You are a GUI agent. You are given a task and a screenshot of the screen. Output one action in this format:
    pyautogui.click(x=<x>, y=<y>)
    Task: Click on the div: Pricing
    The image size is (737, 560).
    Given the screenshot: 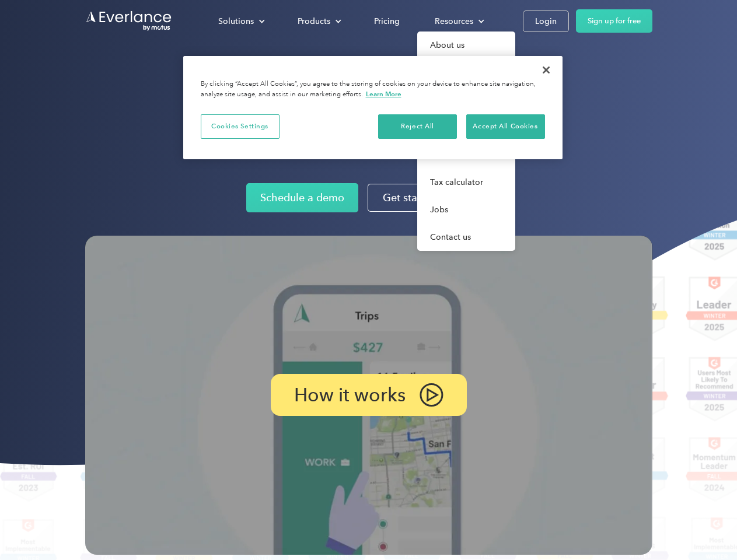 What is the action you would take?
    pyautogui.click(x=387, y=21)
    